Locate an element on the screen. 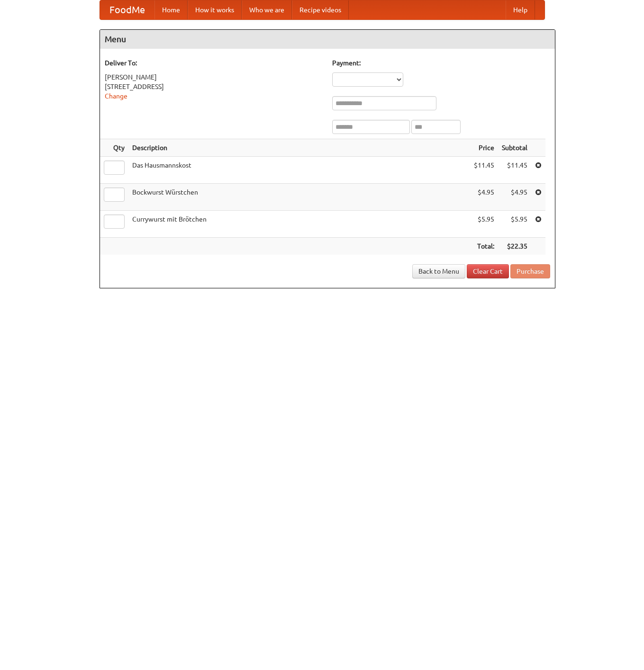  th: Description is located at coordinates (299, 148).